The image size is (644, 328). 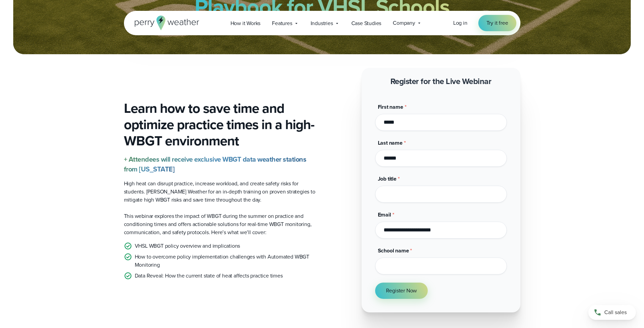 I want to click on span: Call sales, so click(x=616, y=312).